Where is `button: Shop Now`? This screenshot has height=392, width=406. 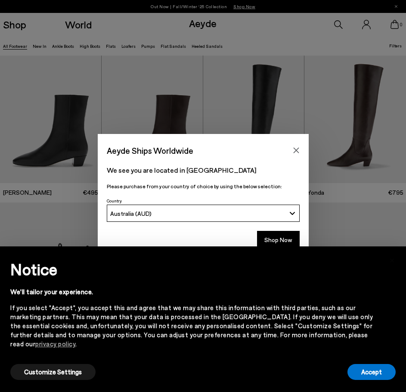
button: Shop Now is located at coordinates (278, 240).